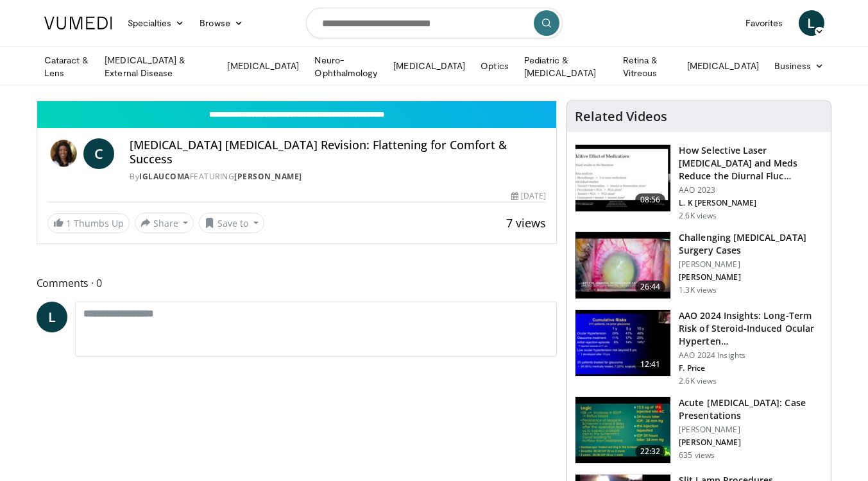 This screenshot has height=481, width=868. What do you see at coordinates (651, 287) in the screenshot?
I see `span: 26:44` at bounding box center [651, 287].